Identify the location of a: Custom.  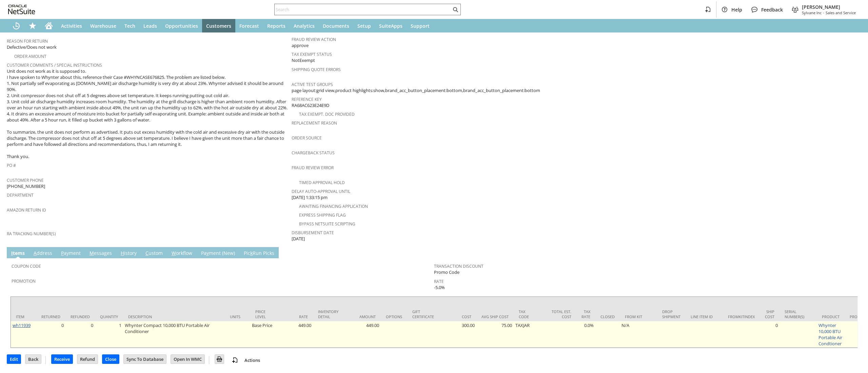
(154, 254).